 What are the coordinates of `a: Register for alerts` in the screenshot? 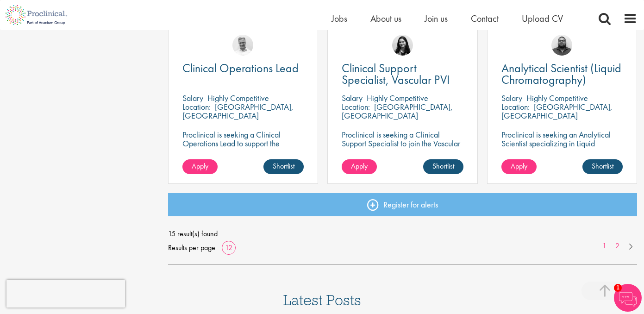 It's located at (402, 205).